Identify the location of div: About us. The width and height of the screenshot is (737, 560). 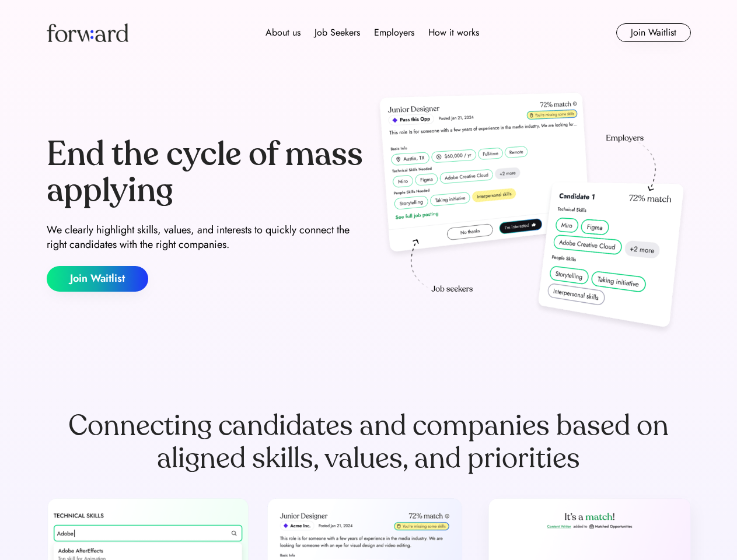
(283, 33).